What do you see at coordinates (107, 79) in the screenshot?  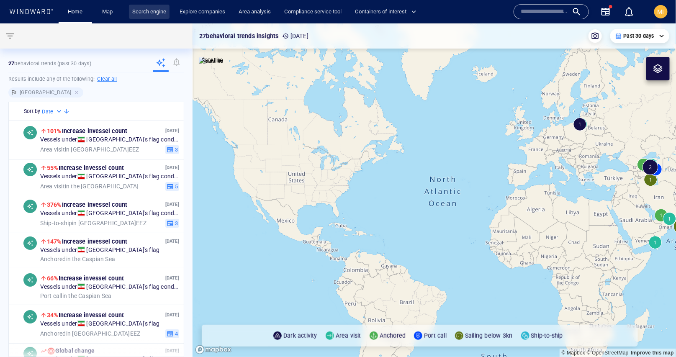 I see `h6: Clear all` at bounding box center [107, 79].